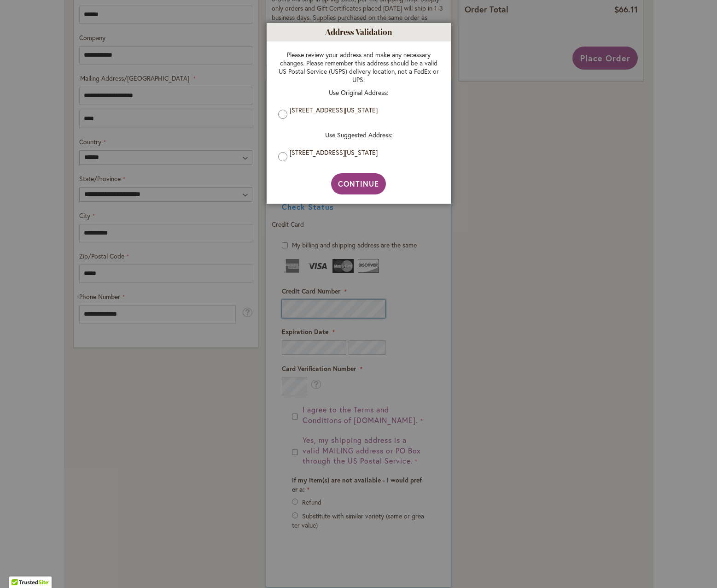  I want to click on span: Continue, so click(358, 183).